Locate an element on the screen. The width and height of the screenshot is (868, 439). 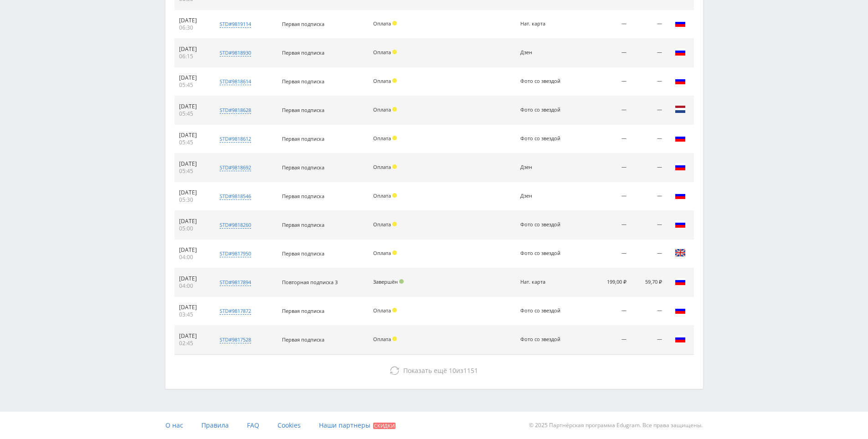
td: 59,70 ₽ is located at coordinates (649, 282).